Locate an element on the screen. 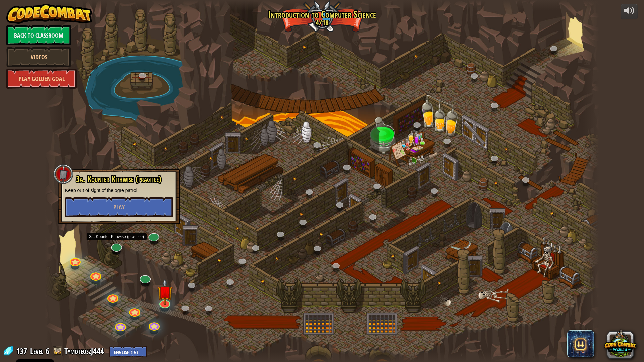  button: Play is located at coordinates (119, 208).